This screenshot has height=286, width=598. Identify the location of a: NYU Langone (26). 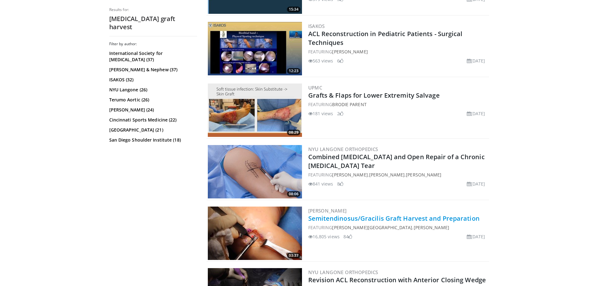
(152, 90).